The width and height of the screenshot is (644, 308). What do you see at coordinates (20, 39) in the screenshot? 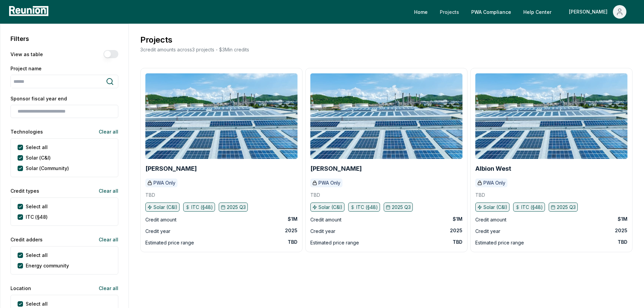
I see `h2: Filters` at bounding box center [20, 39].